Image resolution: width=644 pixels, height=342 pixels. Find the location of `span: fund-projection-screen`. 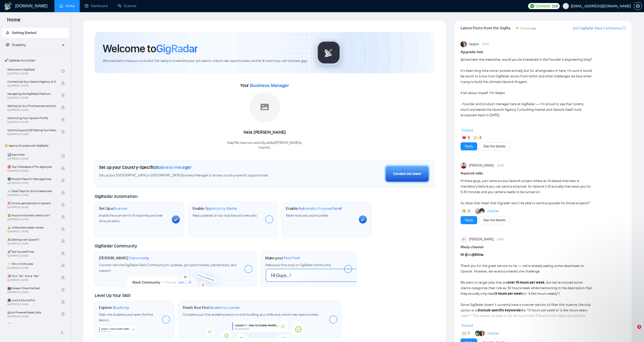

span: fund-projection-screen is located at coordinates (7, 45).